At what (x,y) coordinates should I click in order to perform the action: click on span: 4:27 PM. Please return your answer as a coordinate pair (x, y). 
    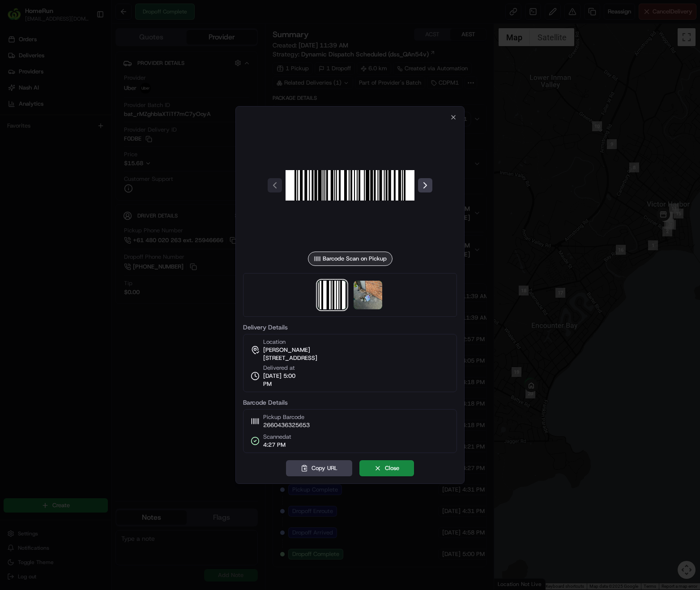
    Looking at the image, I should click on (277, 445).